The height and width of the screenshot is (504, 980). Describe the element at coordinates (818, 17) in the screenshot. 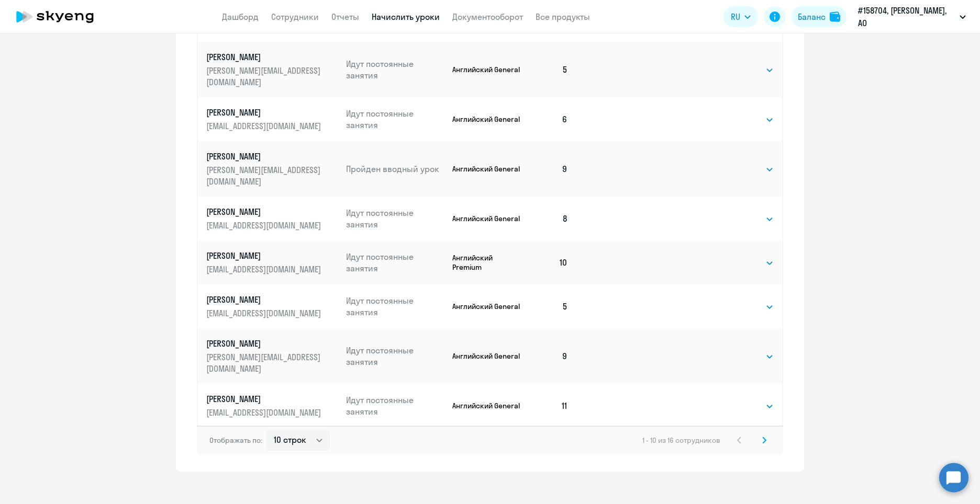

I see `button: Балансbalance` at that location.